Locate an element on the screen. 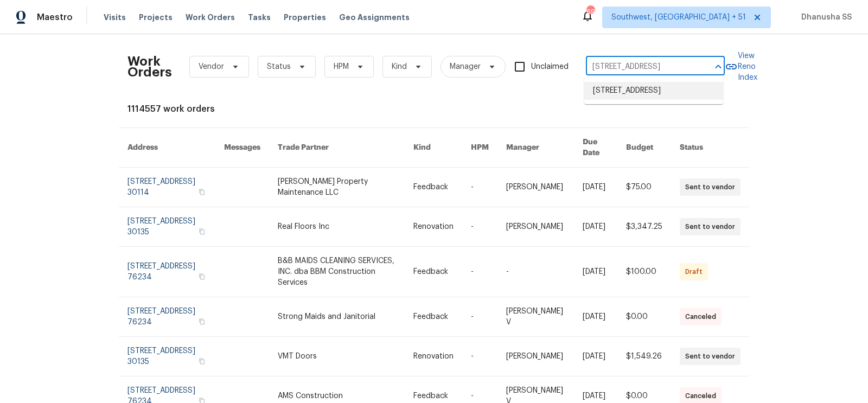 The image size is (868, 403). h2: Work Orders is located at coordinates (150, 67).